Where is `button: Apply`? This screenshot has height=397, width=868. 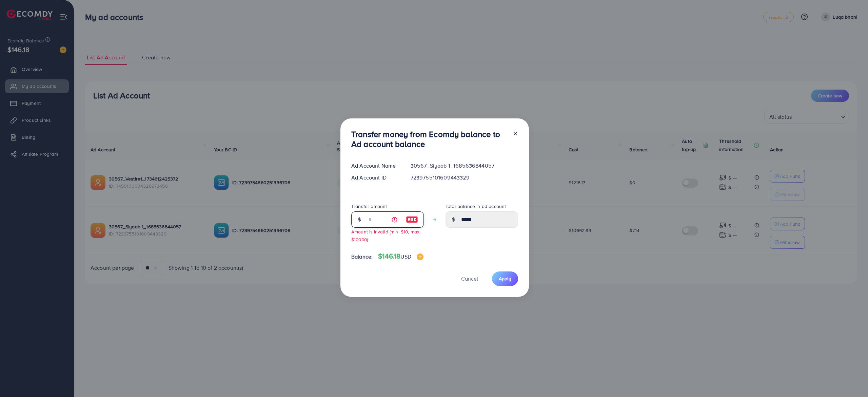 button: Apply is located at coordinates (504, 278).